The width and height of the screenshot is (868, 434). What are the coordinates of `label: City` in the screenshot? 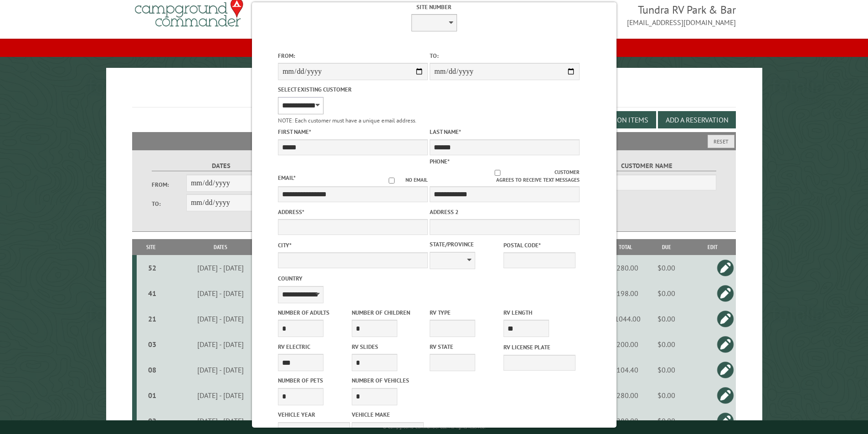 It's located at (353, 246).